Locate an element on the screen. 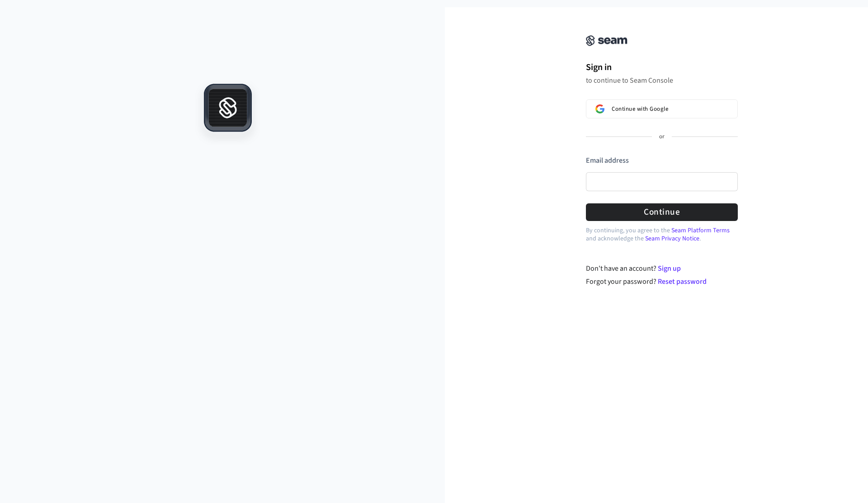 The height and width of the screenshot is (503, 868). div: Don't have an account? is located at coordinates (662, 269).